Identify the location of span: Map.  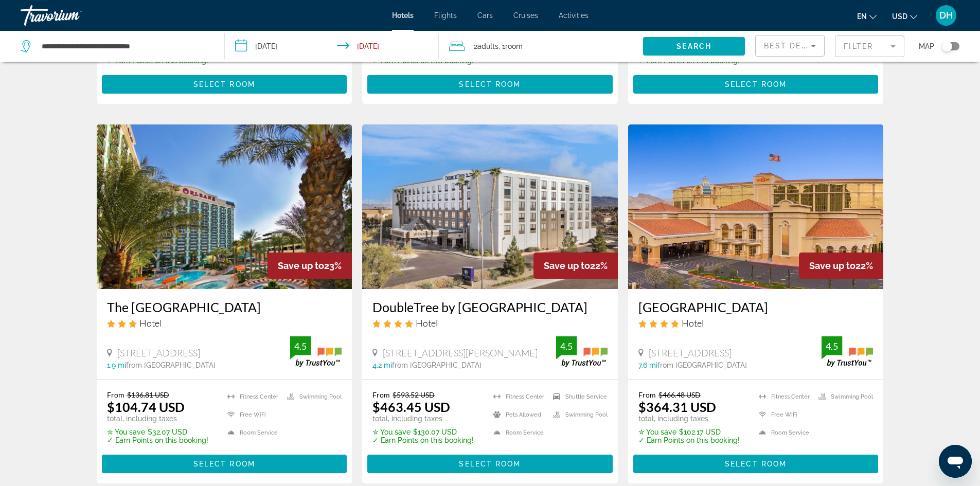
(926, 46).